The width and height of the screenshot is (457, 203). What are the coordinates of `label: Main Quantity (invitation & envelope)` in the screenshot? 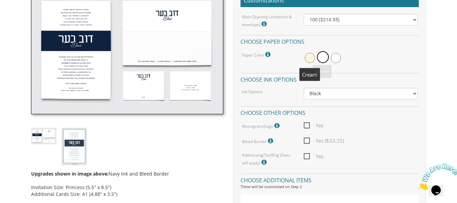 It's located at (268, 21).